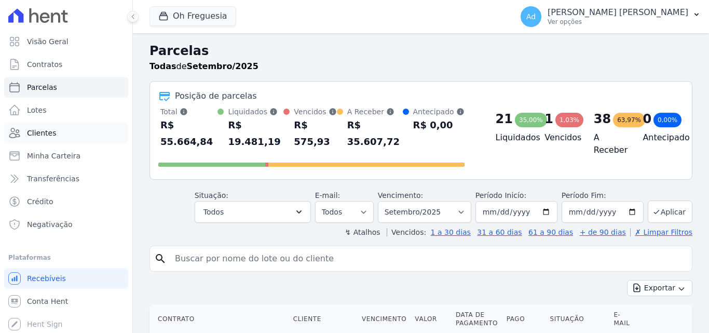  What do you see at coordinates (662, 232) in the screenshot?
I see `a: ✗ Limpar Filtros` at bounding box center [662, 232].